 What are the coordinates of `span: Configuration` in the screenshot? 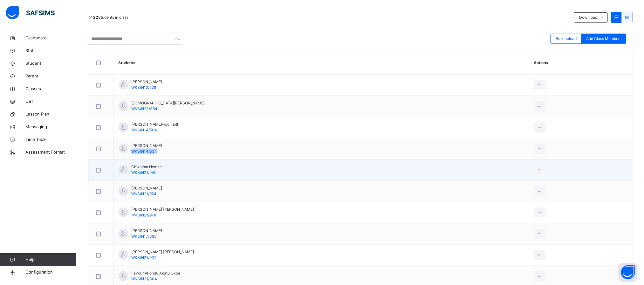 It's located at (51, 273).